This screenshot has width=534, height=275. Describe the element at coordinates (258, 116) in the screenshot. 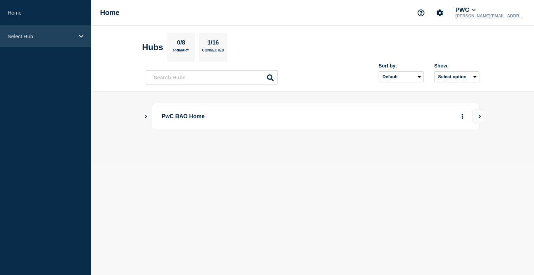

I see `p: PwC BAO Home` at that location.